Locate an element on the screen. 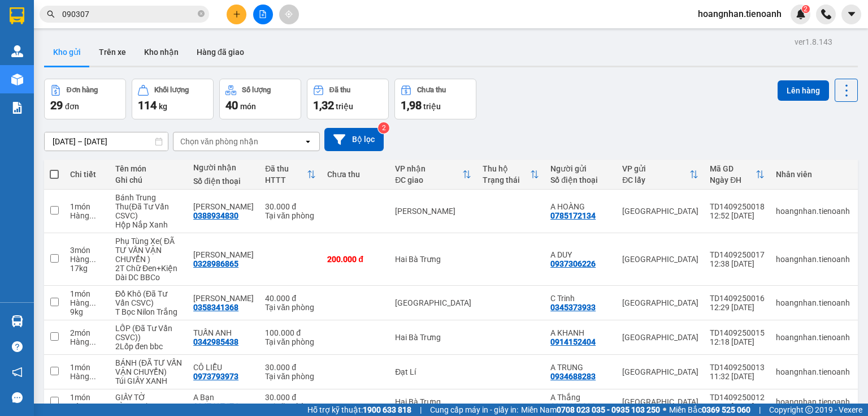 The height and width of the screenshot is (416, 868). span: triệu is located at coordinates (432, 107).